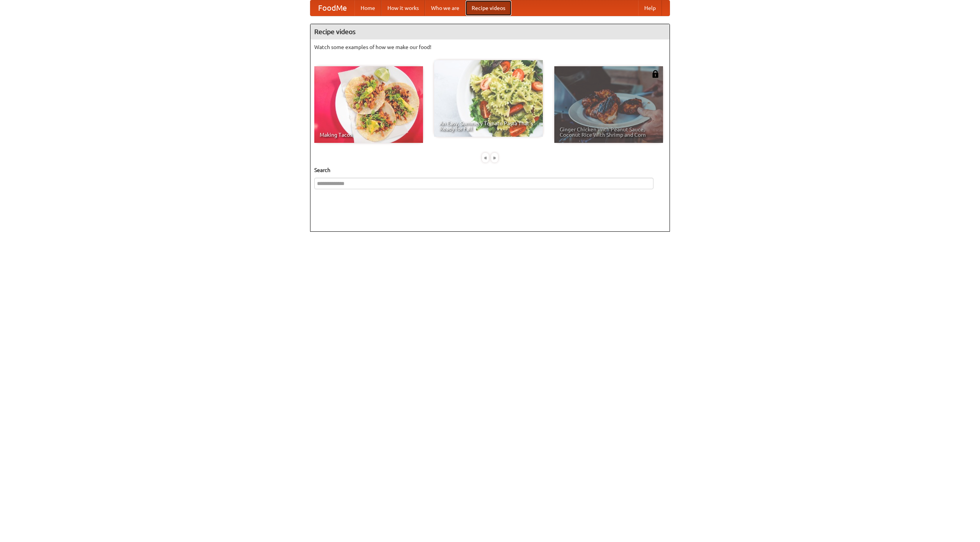 This screenshot has width=980, height=542. I want to click on a: Help, so click(650, 8).